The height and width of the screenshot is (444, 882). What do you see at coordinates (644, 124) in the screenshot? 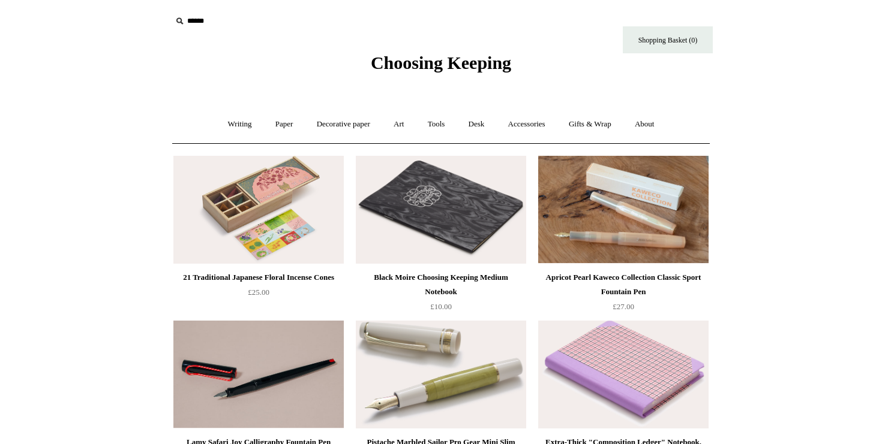
I see `a: About` at bounding box center [644, 124].